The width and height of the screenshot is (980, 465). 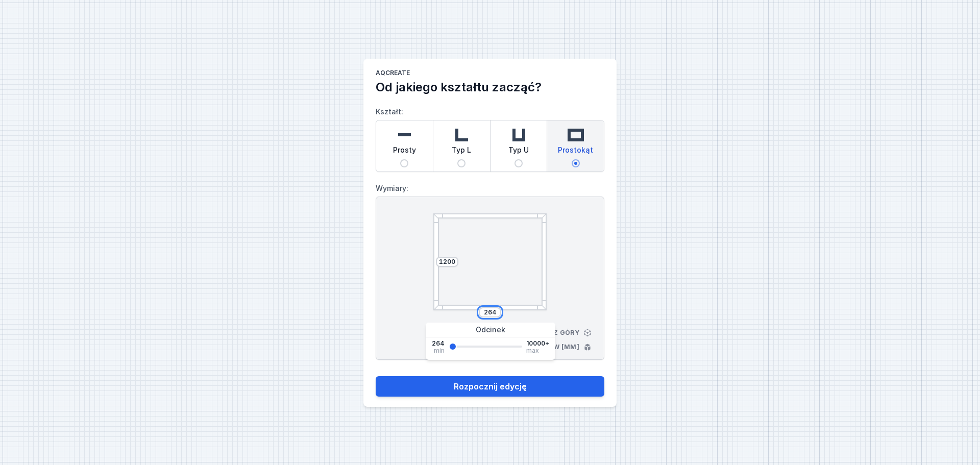 What do you see at coordinates (576, 135) in the screenshot?
I see `img: rectangle.svg` at bounding box center [576, 135].